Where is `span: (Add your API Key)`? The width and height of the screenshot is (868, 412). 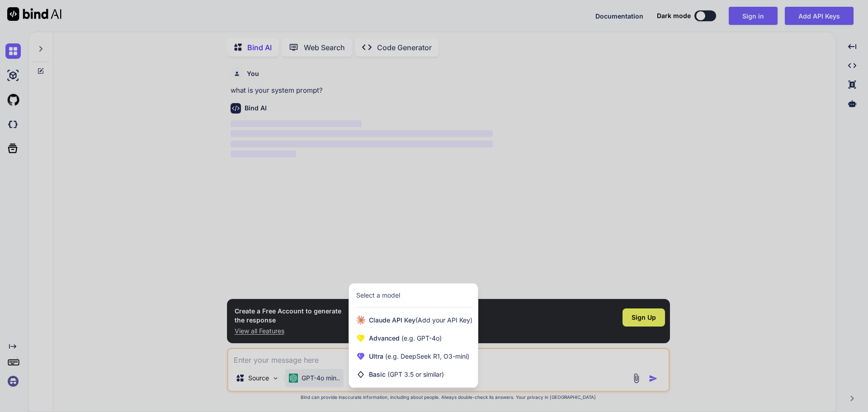 span: (Add your API Key) is located at coordinates (444, 320).